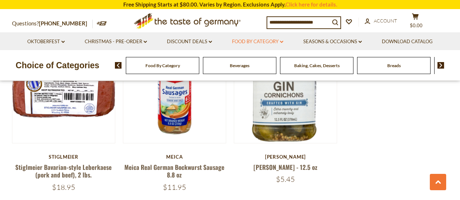 The height and width of the screenshot is (200, 460). What do you see at coordinates (286, 179) in the screenshot?
I see `span: $5.45` at bounding box center [286, 179].